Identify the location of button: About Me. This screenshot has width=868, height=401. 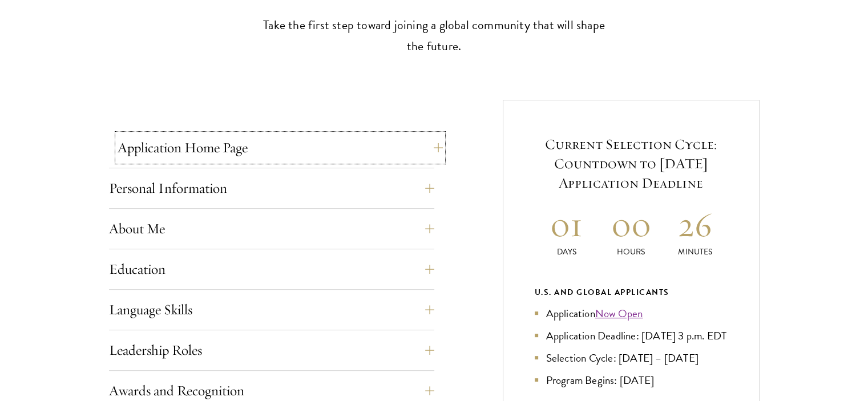
(272, 229).